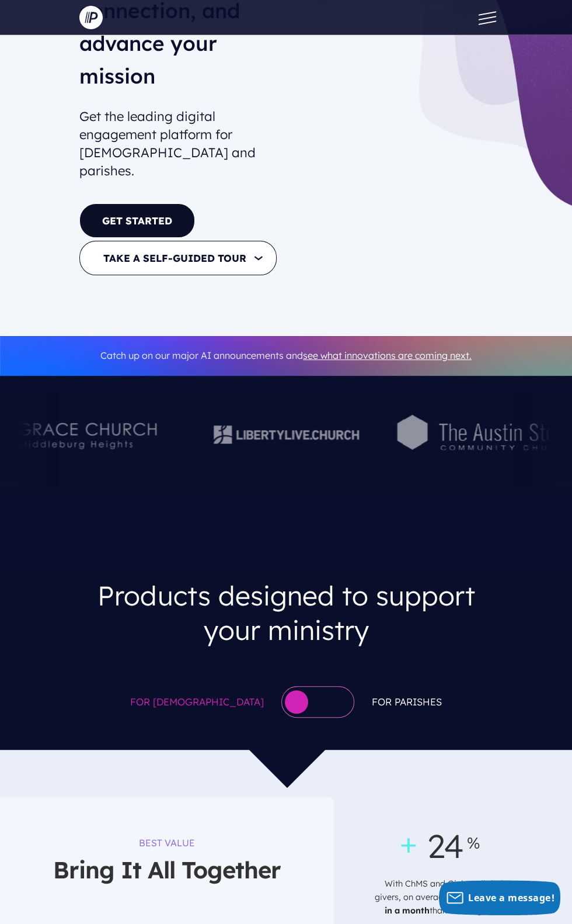 The height and width of the screenshot is (924, 572). What do you see at coordinates (286, 356) in the screenshot?
I see `p: Catch up on our major AI announcements and` at bounding box center [286, 356].